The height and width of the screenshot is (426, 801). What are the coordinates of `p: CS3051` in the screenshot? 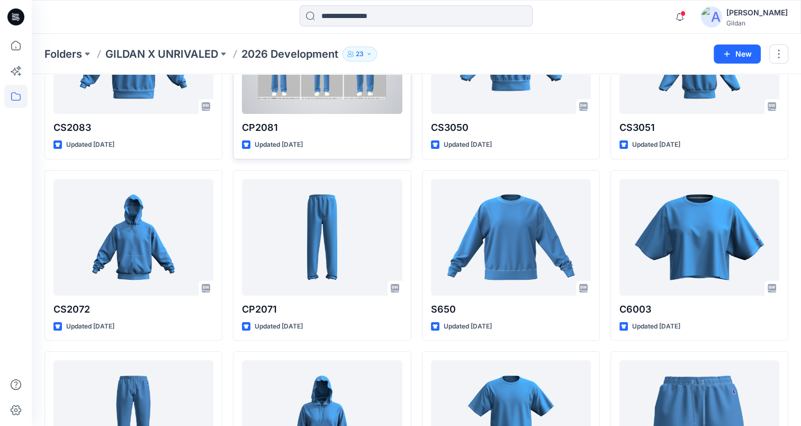 It's located at (700, 128).